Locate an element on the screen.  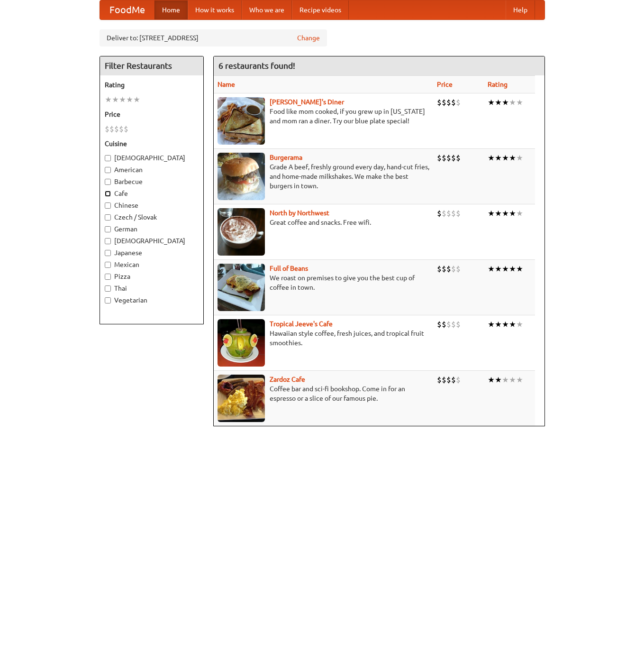
input: Japanese is located at coordinates (107, 252).